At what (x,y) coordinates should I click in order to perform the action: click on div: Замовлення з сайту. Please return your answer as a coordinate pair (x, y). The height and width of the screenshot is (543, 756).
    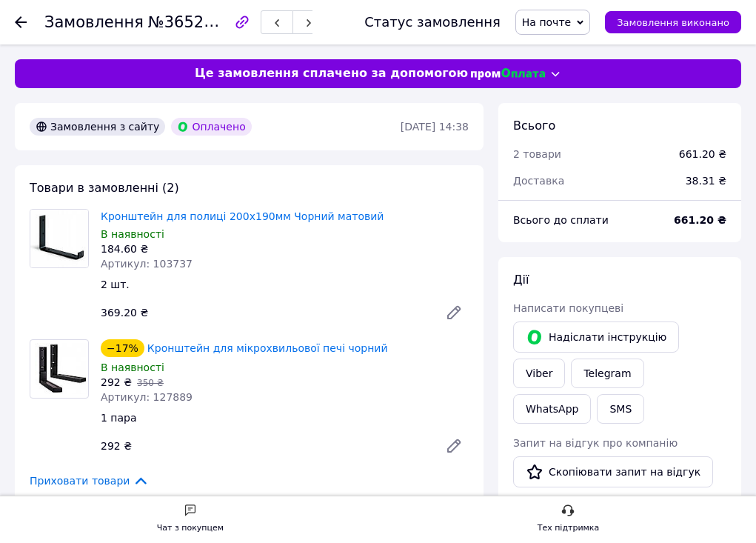
    Looking at the image, I should click on (97, 127).